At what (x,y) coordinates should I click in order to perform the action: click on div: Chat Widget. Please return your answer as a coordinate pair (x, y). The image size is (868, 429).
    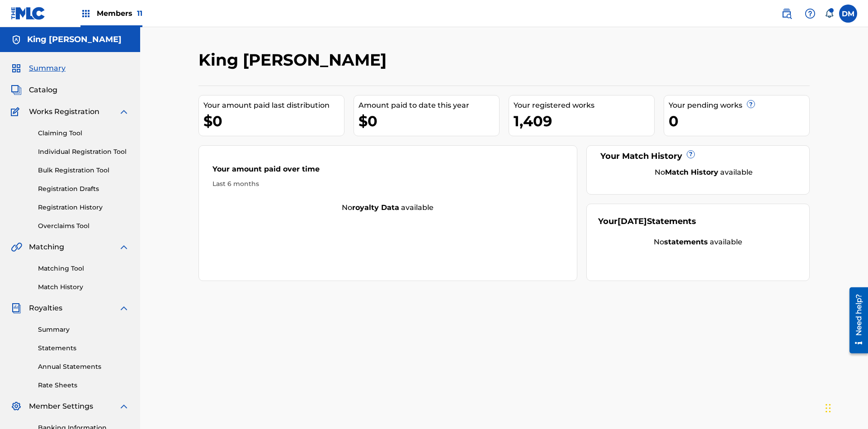
    Looking at the image, I should click on (846, 407).